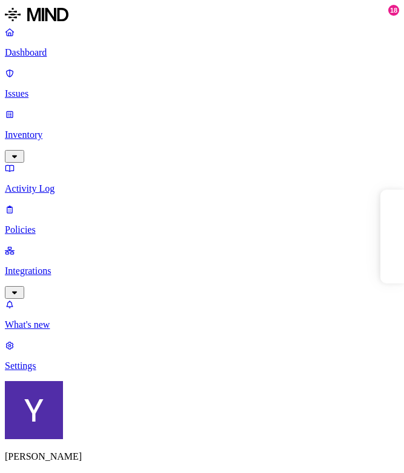  What do you see at coordinates (34, 410) in the screenshot?
I see `img: Yana Orhov` at bounding box center [34, 410].